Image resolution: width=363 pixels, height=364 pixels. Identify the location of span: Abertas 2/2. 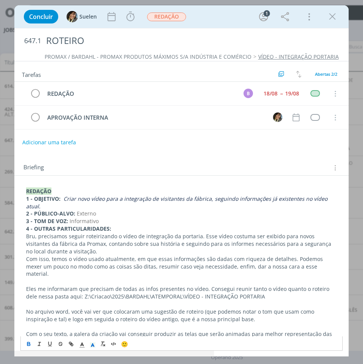
(326, 74).